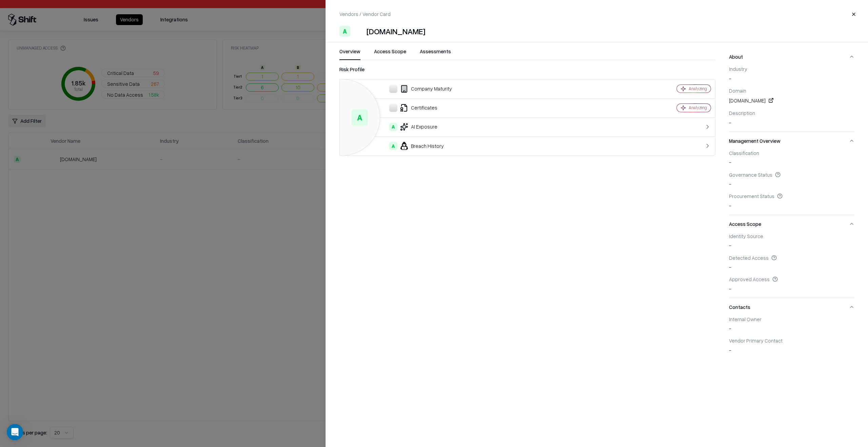  What do you see at coordinates (791, 98) in the screenshot?
I see `div: About` at bounding box center [791, 98].